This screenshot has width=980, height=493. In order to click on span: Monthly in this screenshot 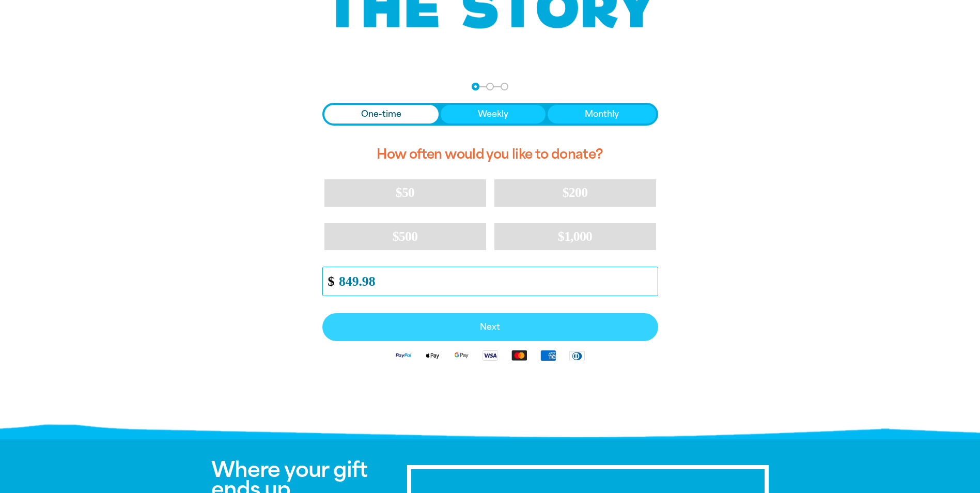, I will do `click(602, 114)`.